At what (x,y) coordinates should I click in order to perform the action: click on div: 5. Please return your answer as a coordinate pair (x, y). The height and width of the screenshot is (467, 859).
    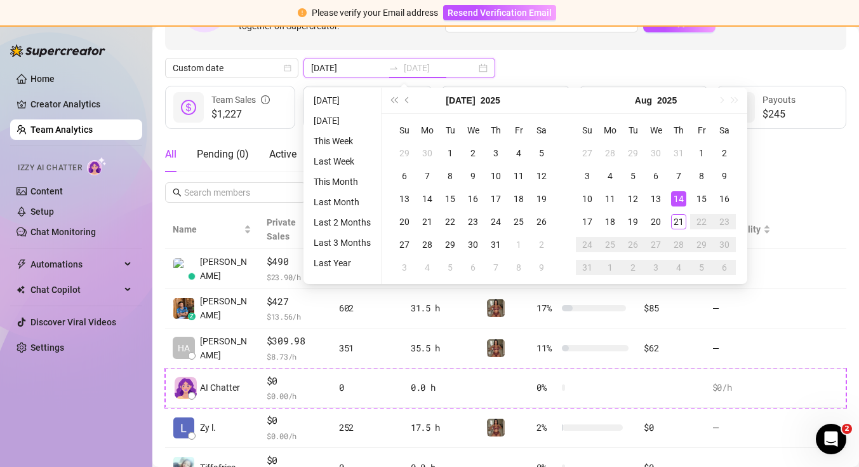
    Looking at the image, I should click on (633, 176).